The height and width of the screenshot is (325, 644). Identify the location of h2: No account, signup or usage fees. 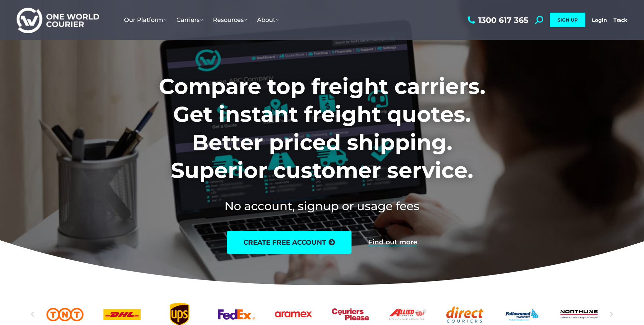
(322, 206).